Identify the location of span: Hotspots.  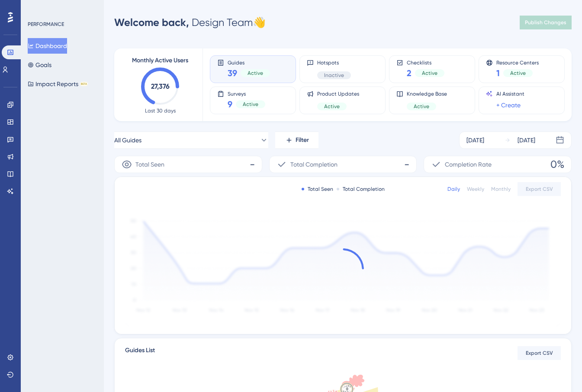
(334, 63).